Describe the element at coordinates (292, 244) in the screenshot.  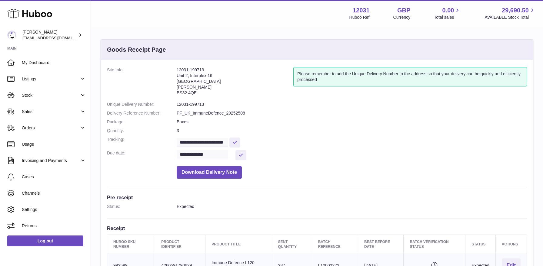
I see `th: Sent Quantity` at that location.